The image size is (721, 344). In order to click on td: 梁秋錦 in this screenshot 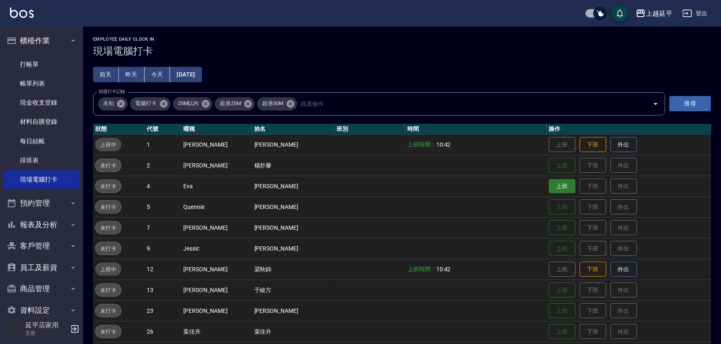, I will do `click(293, 269)`.